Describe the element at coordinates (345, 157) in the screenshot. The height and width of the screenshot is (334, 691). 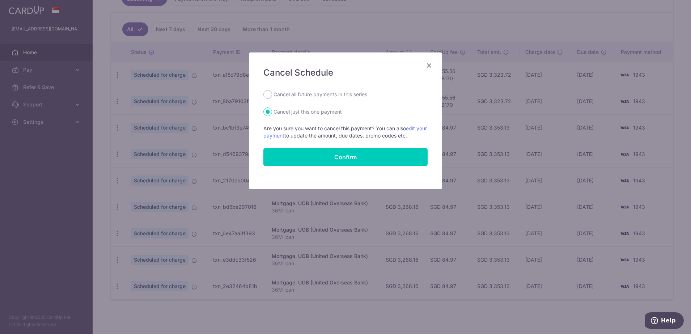
I see `button: Confirm` at that location.